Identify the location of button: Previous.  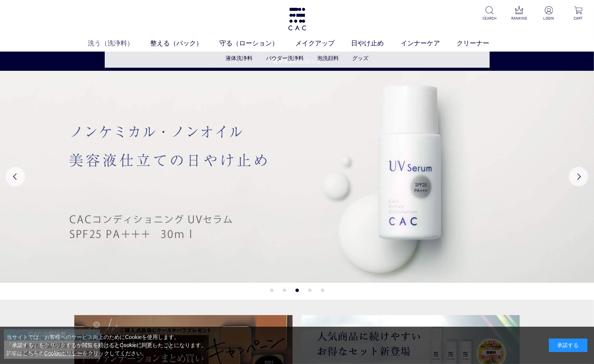
(16, 177).